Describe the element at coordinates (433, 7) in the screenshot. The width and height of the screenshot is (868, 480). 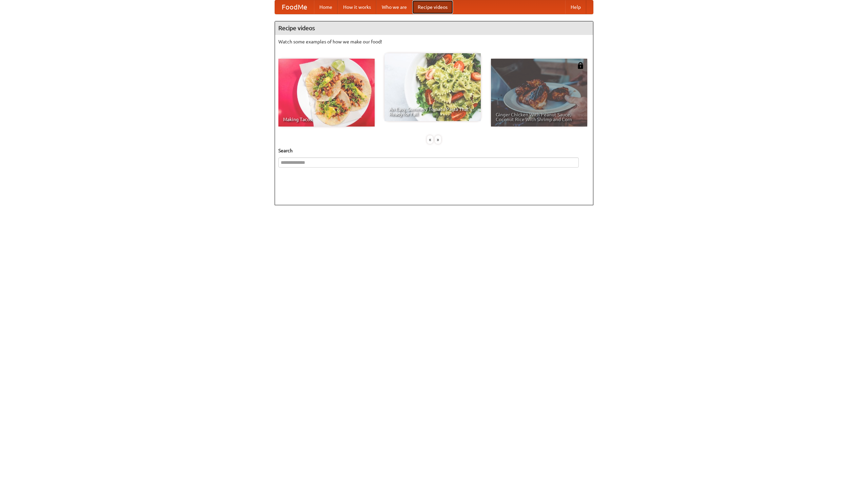
I see `a: Recipe videos` at that location.